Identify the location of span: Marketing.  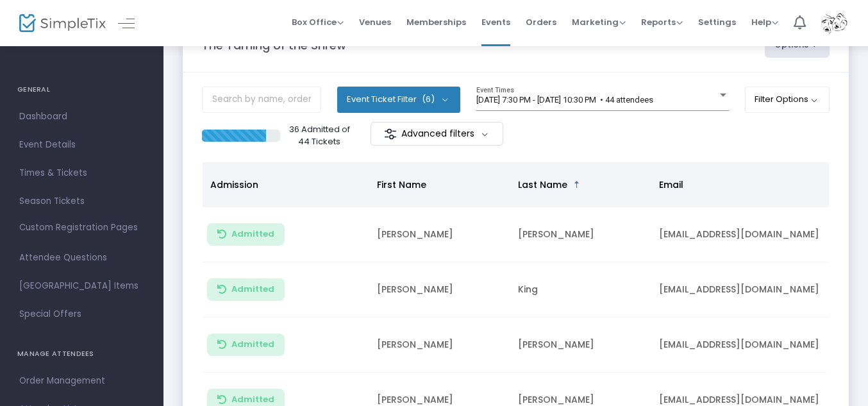
(598, 22).